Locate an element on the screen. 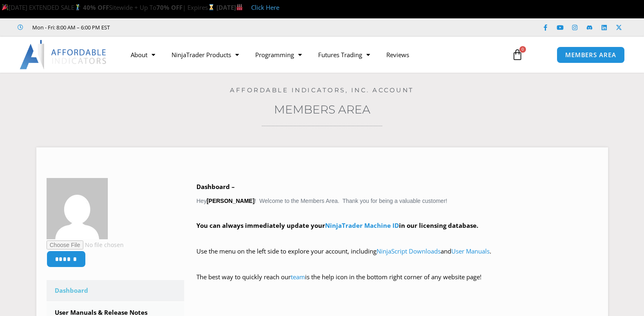  span: 0 is located at coordinates (523, 49).